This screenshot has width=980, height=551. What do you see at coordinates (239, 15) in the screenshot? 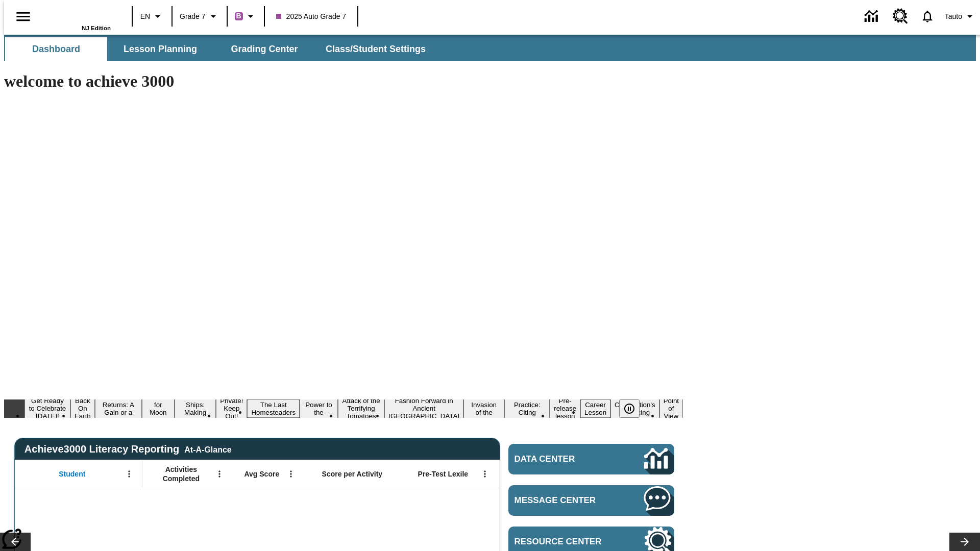
I see `span: B` at bounding box center [239, 15].